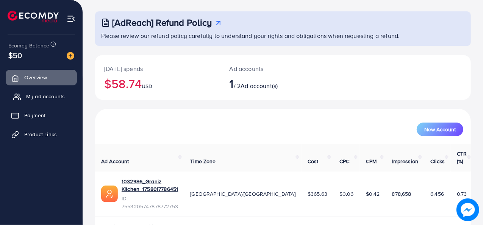 The image size is (483, 225). I want to click on p: Please review our refund policy carefully to understand your rights and obligations when requesti..., so click(284, 36).